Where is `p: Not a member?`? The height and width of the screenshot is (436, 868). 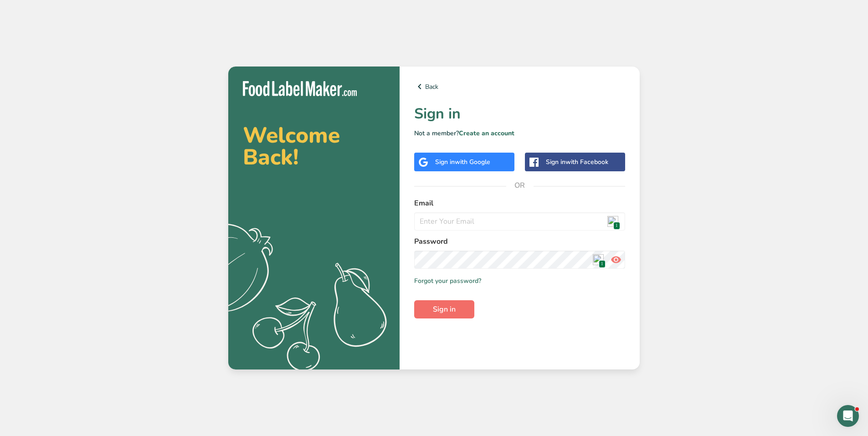 p: Not a member? is located at coordinates (520, 133).